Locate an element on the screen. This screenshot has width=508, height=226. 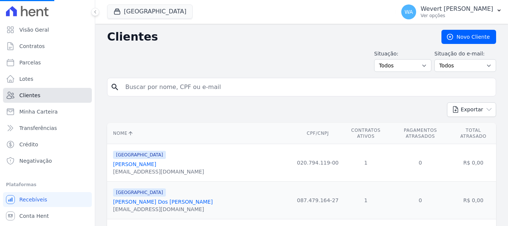
span: Parcelas is located at coordinates (30, 63).